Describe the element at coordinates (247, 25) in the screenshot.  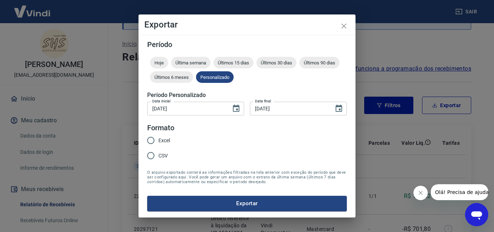
I see `h4: Exportar` at that location.